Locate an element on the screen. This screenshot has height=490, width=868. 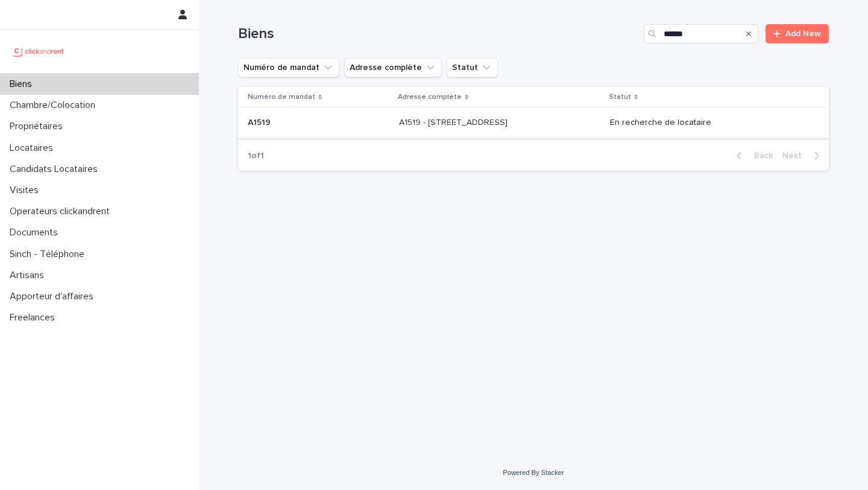
p: Biens is located at coordinates (23, 84).